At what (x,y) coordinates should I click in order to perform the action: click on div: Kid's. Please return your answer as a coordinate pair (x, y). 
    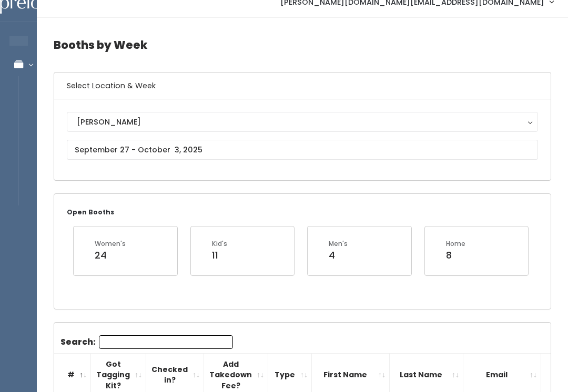
    Looking at the image, I should click on (219, 244).